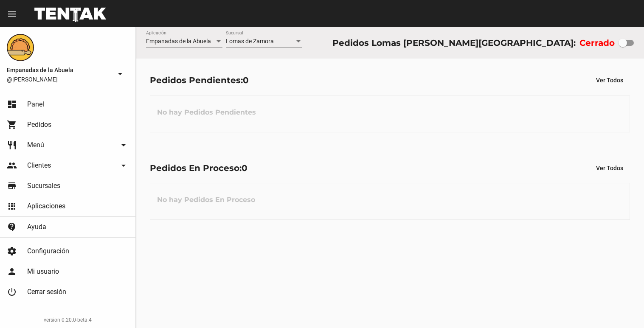 The height and width of the screenshot is (328, 644). What do you see at coordinates (39, 124) in the screenshot?
I see `span: Pedidos` at bounding box center [39, 124].